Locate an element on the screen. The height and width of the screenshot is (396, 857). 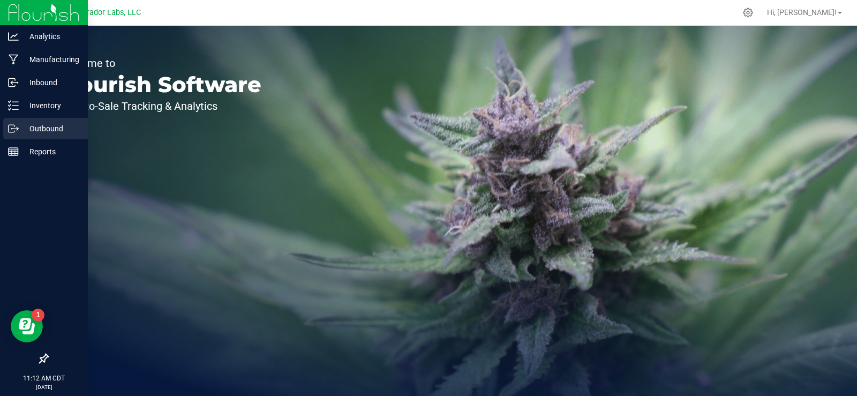
inline-svg: Inventory is located at coordinates (13, 106).